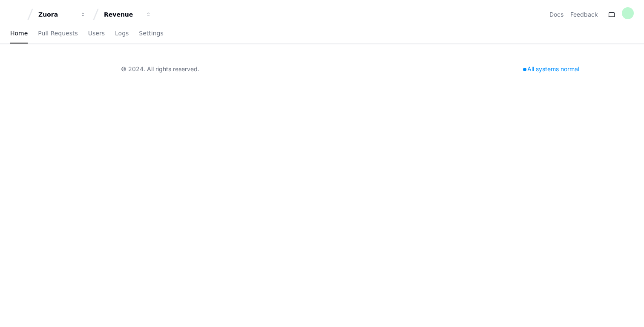 This screenshot has width=644, height=327. What do you see at coordinates (128, 14) in the screenshot?
I see `button: Revenue` at bounding box center [128, 14].